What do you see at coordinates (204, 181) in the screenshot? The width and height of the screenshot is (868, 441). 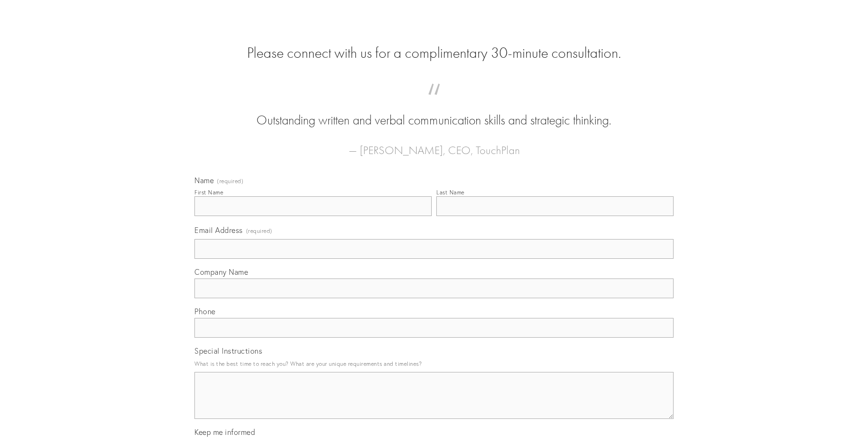 I see `span: Name` at bounding box center [204, 181].